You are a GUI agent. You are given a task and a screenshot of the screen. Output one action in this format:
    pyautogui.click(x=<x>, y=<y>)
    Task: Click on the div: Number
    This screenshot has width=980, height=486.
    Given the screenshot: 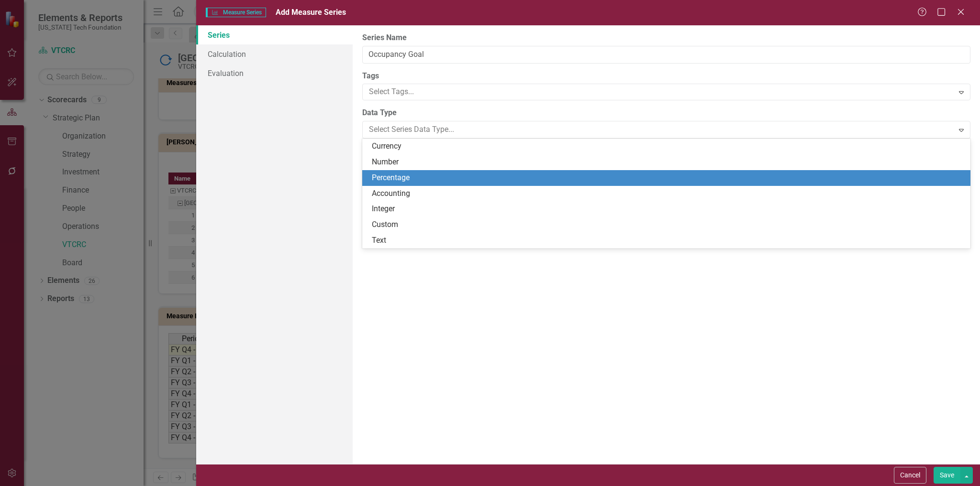 What is the action you would take?
    pyautogui.click(x=668, y=162)
    